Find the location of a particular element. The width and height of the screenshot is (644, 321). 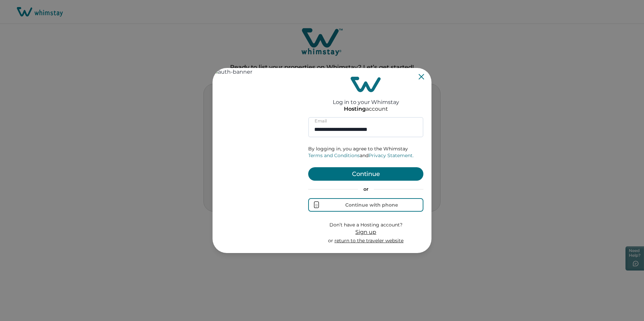

button: Continue with phone is located at coordinates (365, 205).